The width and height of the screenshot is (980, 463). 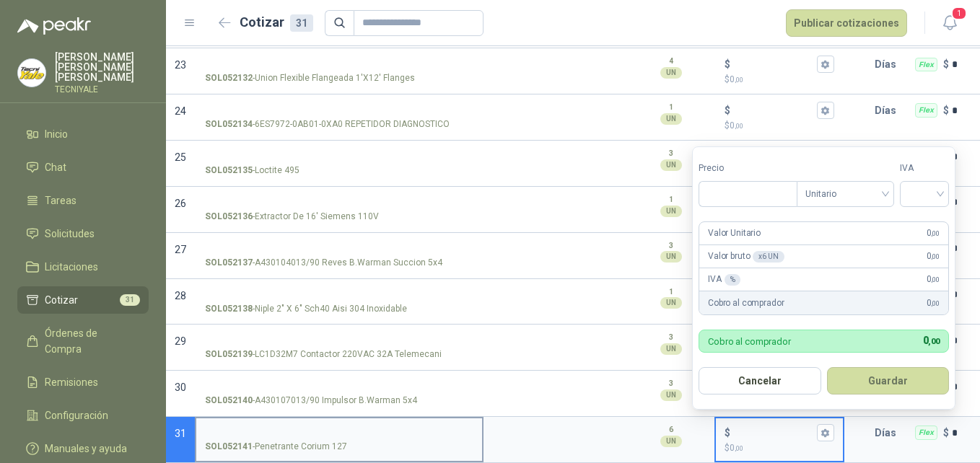 What do you see at coordinates (60, 201) in the screenshot?
I see `span: Tareas` at bounding box center [60, 201].